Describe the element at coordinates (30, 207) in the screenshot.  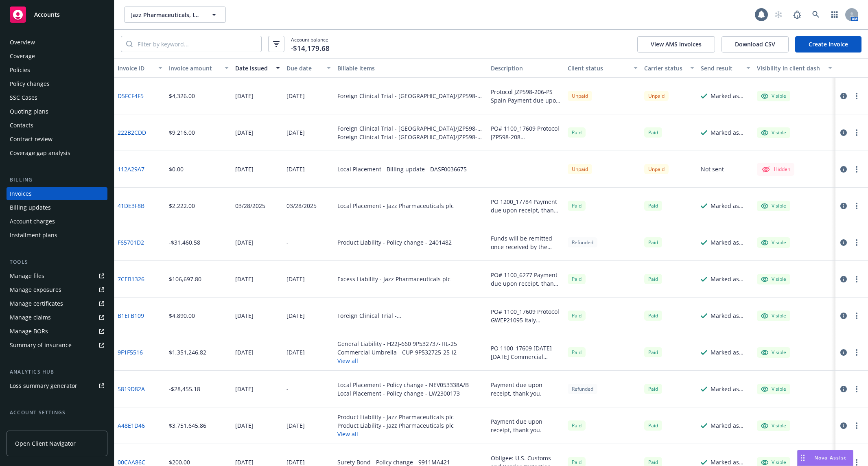
I see `div: Billing updates` at that location.